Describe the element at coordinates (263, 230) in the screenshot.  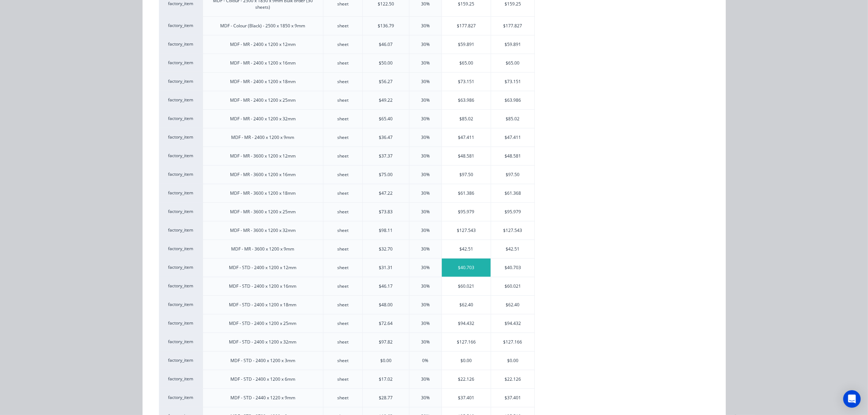
I see `div: MDF - MR - 3600 x 1200 x 32mm` at that location.